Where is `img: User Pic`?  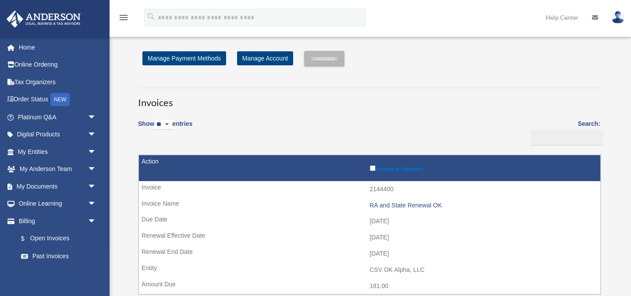
img: User Pic is located at coordinates (618, 17).